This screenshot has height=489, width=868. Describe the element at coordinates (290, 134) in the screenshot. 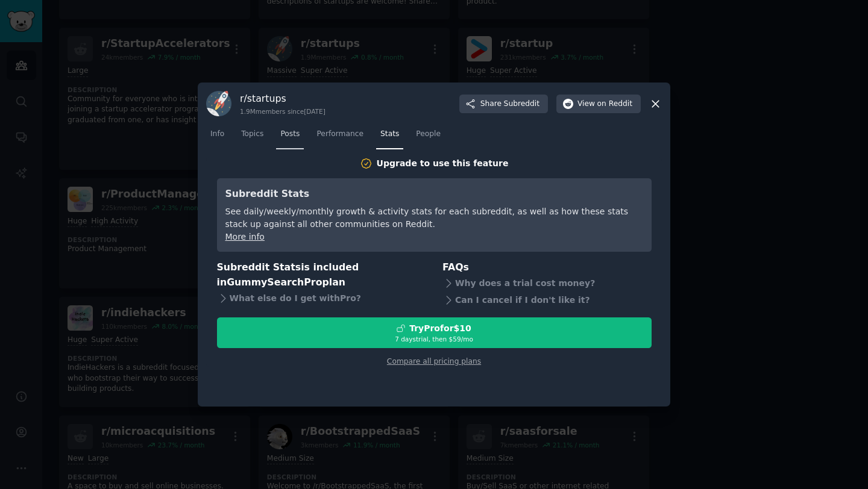

I see `span: Posts` at that location.